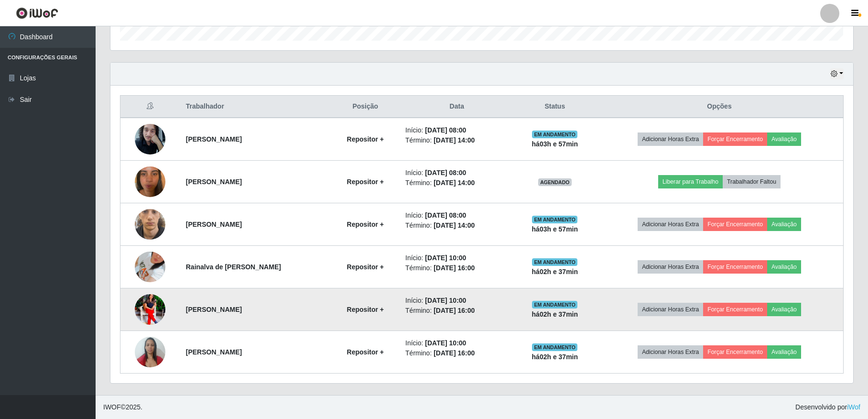 The height and width of the screenshot is (419, 868). Describe the element at coordinates (150, 225) in the screenshot. I see `img: 1749668306619.jpeg` at that location.